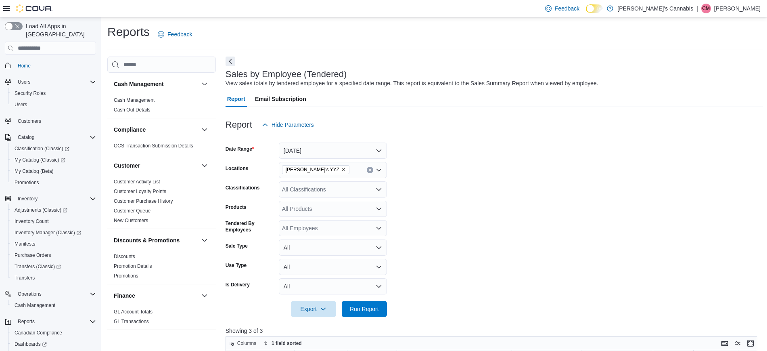 This screenshot has height=351, width=767. I want to click on a: My Catalog (Beta), so click(34, 171).